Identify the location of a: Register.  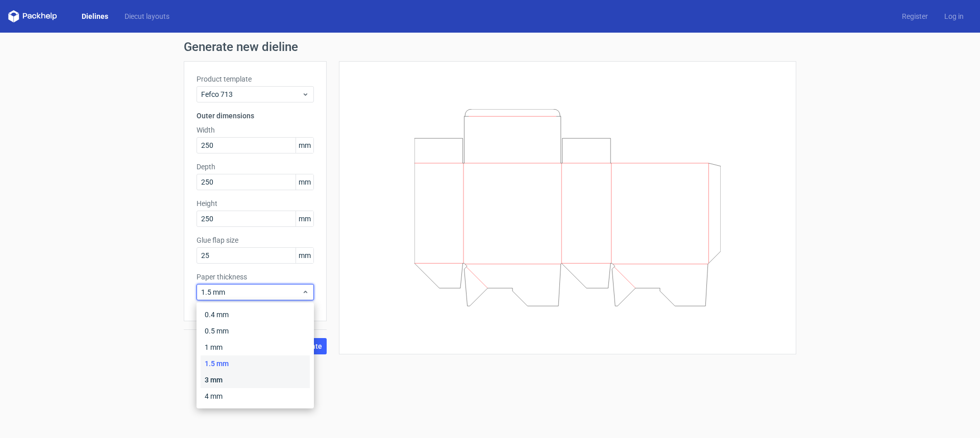
(915, 17).